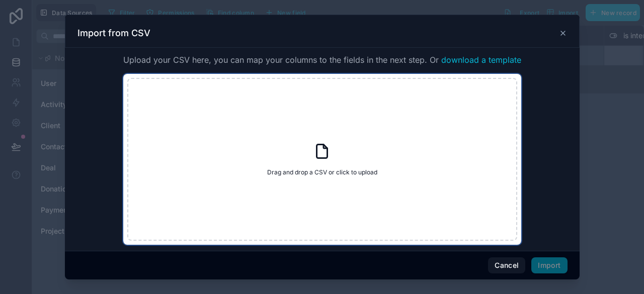 This screenshot has width=644, height=294. I want to click on span: download a template, so click(481, 60).